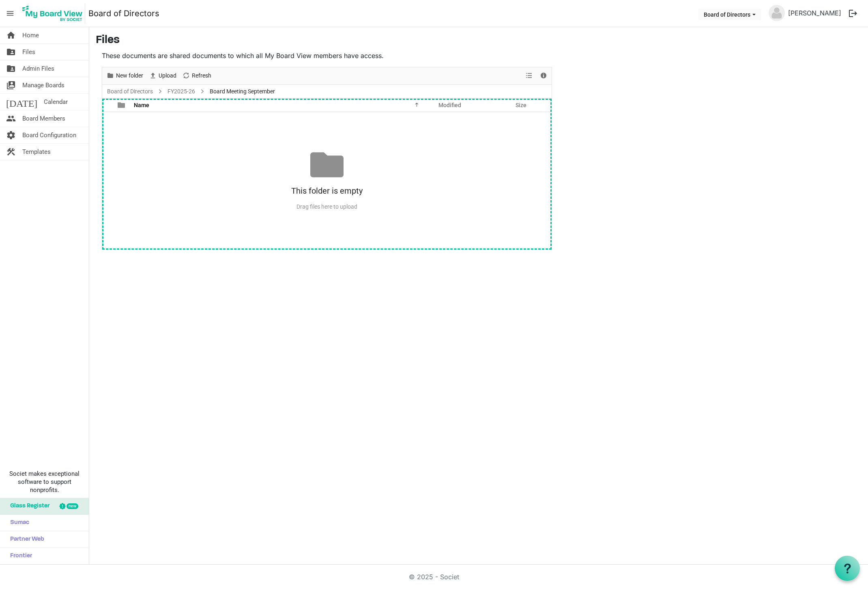 The width and height of the screenshot is (868, 589). I want to click on span: Name, so click(142, 105).